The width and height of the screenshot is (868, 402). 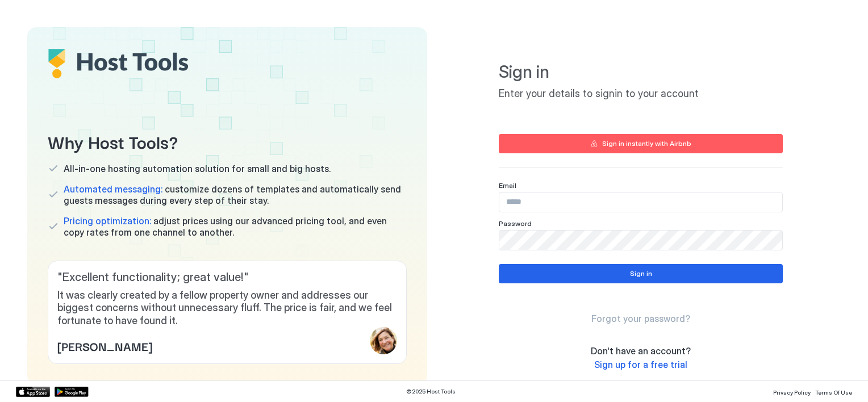 What do you see at coordinates (383, 341) in the screenshot?
I see `div: profile` at bounding box center [383, 341].